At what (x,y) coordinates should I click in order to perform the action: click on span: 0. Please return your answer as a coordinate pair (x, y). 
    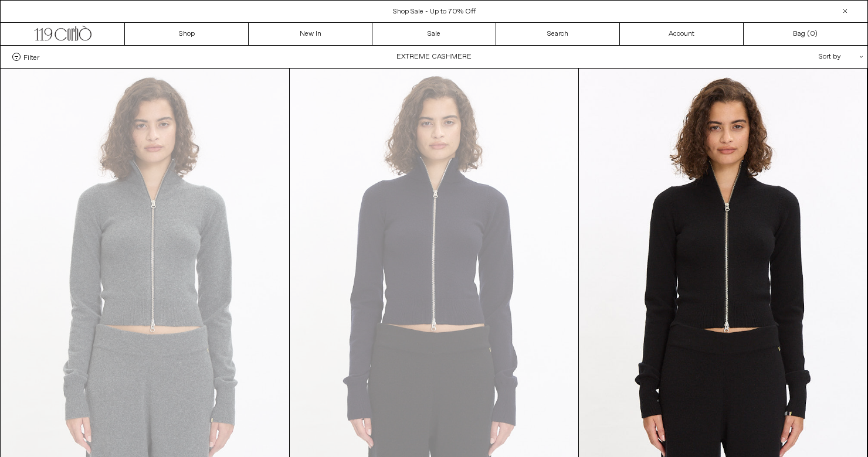
    Looking at the image, I should click on (812, 34).